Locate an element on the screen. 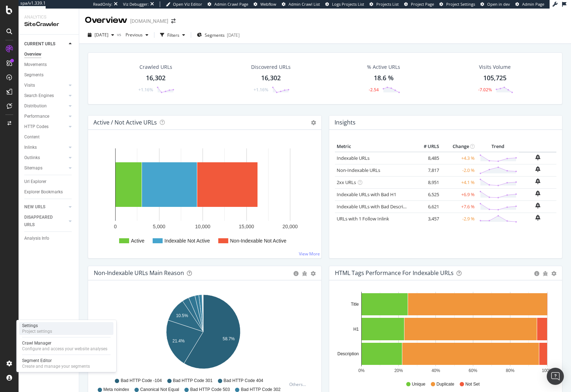 Image resolution: width=571 pixels, height=392 pixels. div: Configure and access your website analyses is located at coordinates (65, 348).